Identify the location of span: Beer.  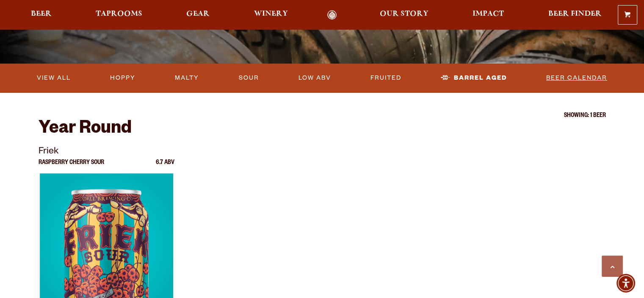
(41, 14).